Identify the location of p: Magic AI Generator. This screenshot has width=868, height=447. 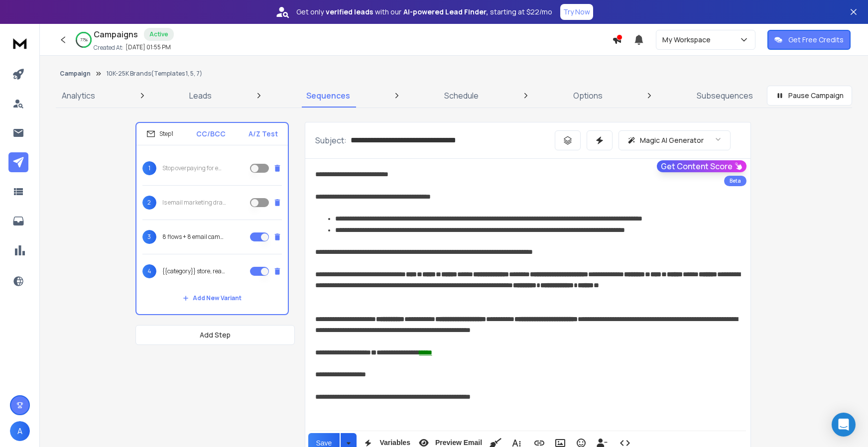
(672, 140).